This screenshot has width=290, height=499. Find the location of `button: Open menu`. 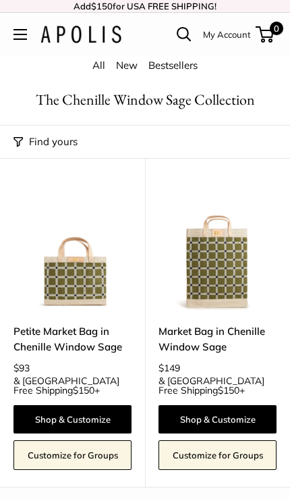

button: Open menu is located at coordinates (20, 34).